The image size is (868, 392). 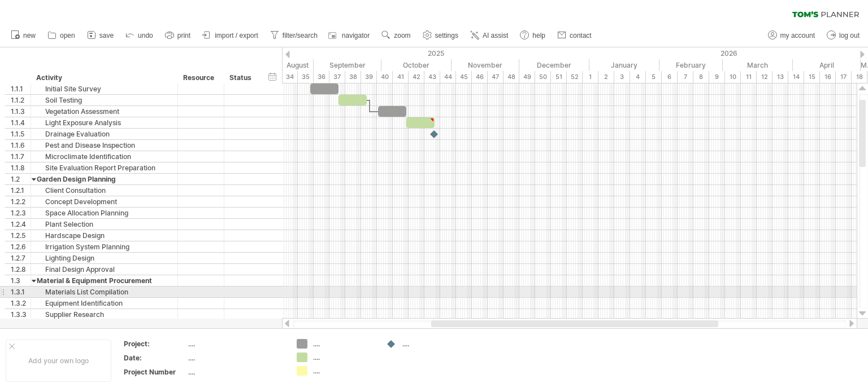 I want to click on span: save, so click(x=106, y=35).